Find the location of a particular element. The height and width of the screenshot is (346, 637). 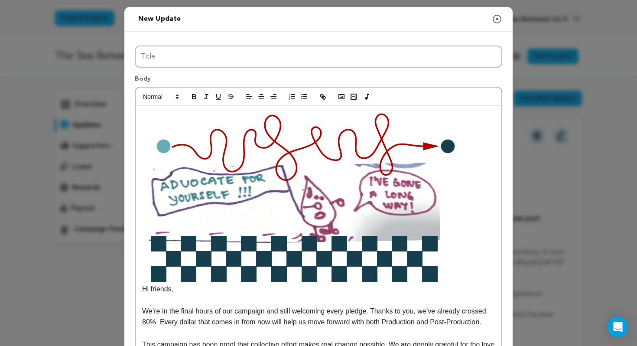

p: Body is located at coordinates (319, 81).